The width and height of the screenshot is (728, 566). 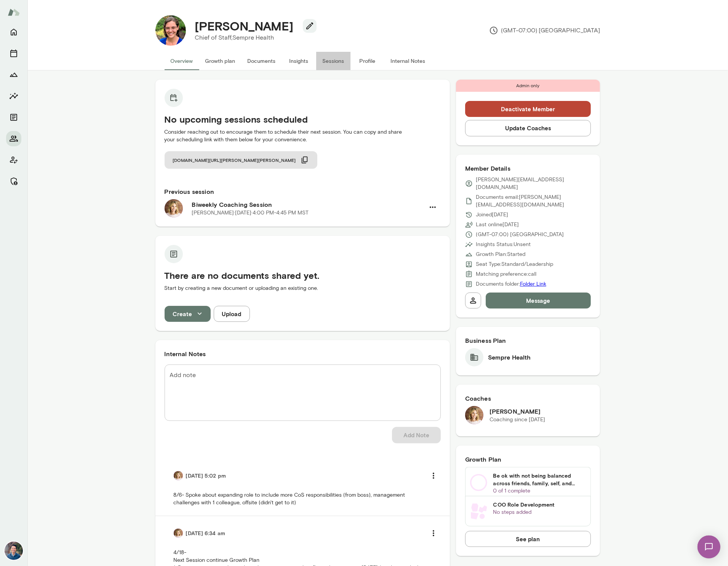 What do you see at coordinates (13, 139) in the screenshot?
I see `button: Members` at bounding box center [13, 139].